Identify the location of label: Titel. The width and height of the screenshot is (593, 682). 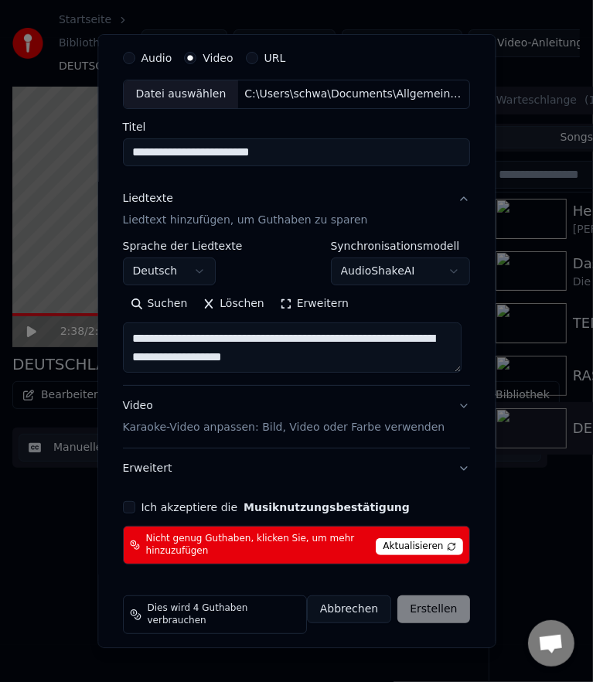
(296, 127).